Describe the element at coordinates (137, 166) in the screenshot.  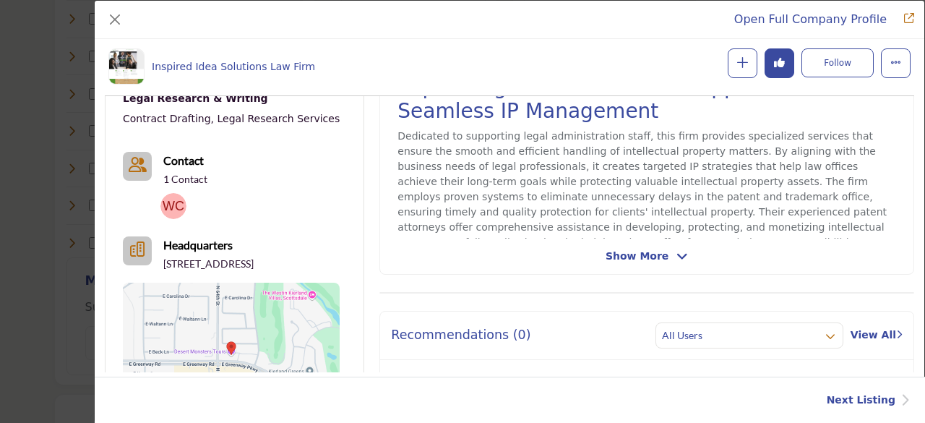
I see `button: Contact-Employee Icon` at that location.